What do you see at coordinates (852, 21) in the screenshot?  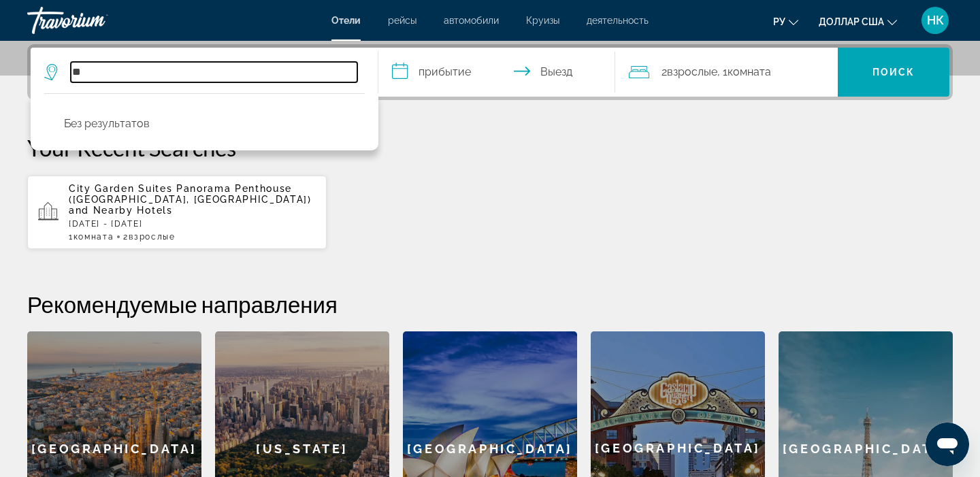 I see `font: доллар США` at bounding box center [852, 21].